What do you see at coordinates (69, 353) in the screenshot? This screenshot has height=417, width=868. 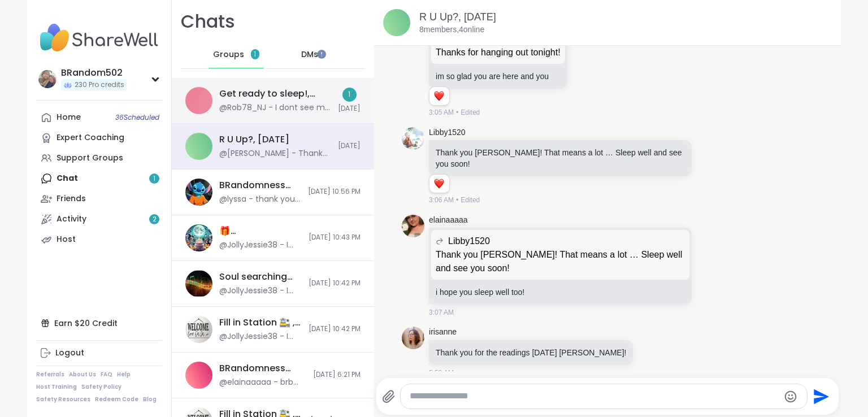 I see `div: Logout` at bounding box center [69, 353].